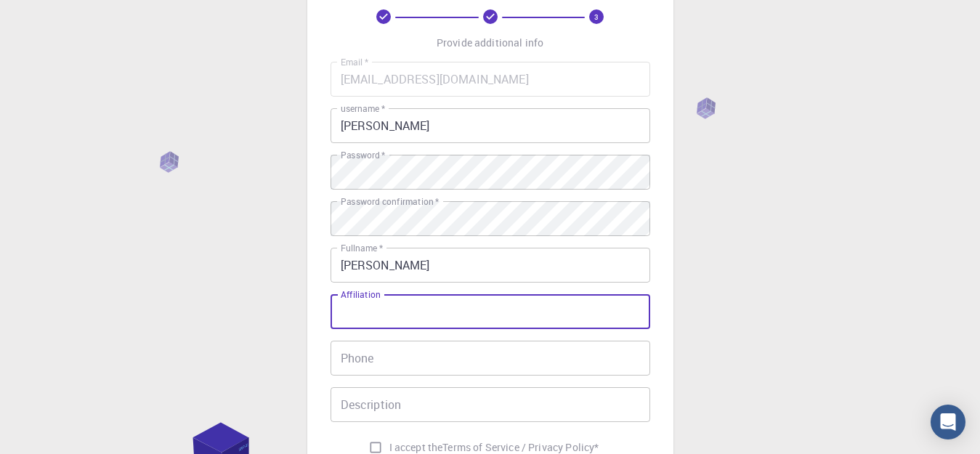 This screenshot has width=980, height=454. Describe the element at coordinates (596, 16) in the screenshot. I see `text: 3` at that location.